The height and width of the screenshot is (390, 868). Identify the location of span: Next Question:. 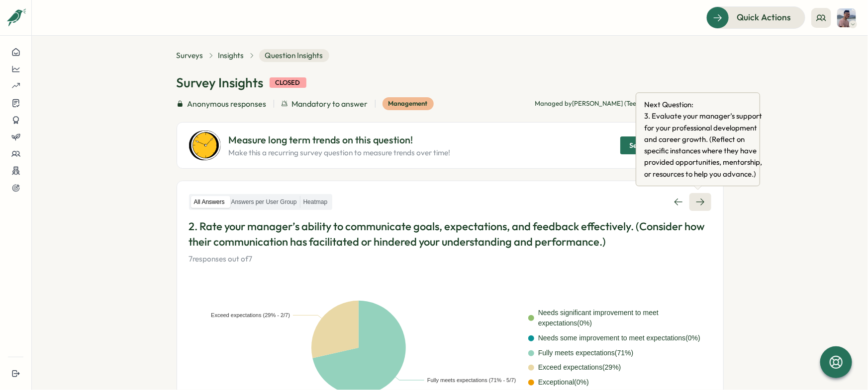
(704, 104).